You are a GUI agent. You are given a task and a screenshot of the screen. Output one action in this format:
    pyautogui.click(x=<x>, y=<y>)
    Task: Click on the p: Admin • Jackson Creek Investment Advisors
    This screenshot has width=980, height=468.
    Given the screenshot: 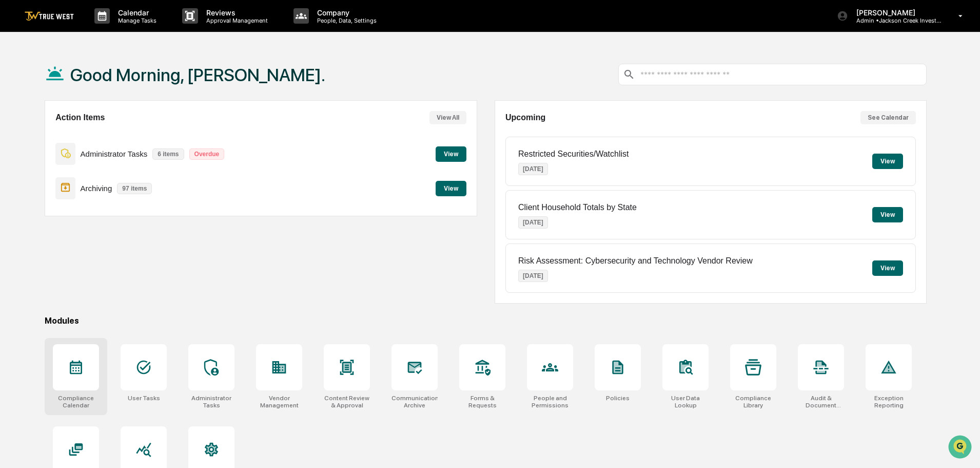 What is the action you would take?
    pyautogui.click(x=895, y=20)
    